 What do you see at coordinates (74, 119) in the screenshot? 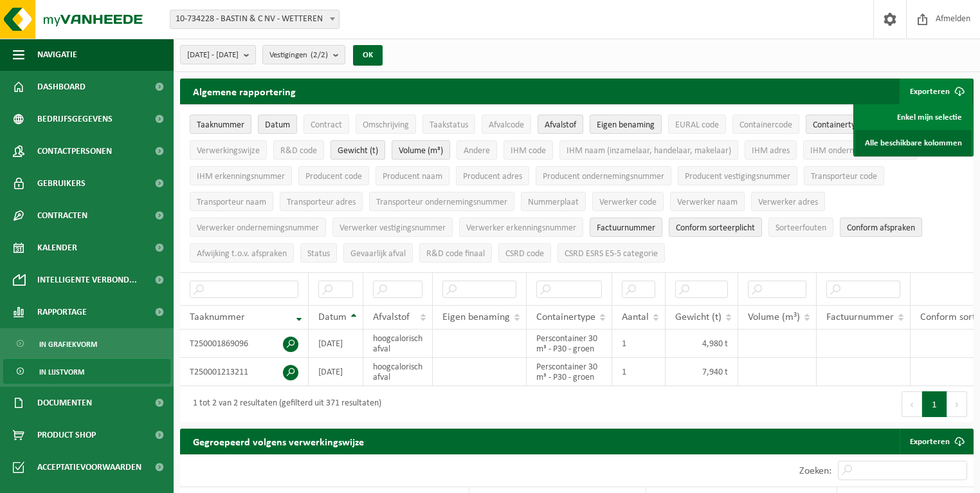
I see `span: Bedrijfsgegevens` at bounding box center [74, 119].